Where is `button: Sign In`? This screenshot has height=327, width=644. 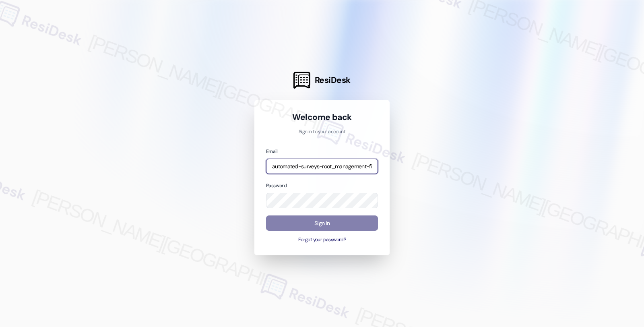 button: Sign In is located at coordinates (322, 223).